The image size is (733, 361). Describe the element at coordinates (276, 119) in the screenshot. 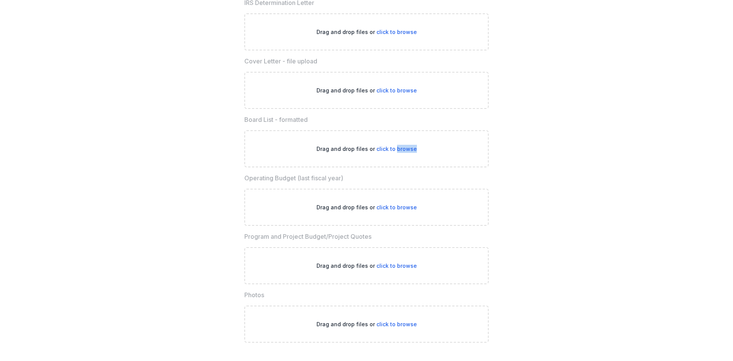

I see `p: Board List - formatted` at that location.